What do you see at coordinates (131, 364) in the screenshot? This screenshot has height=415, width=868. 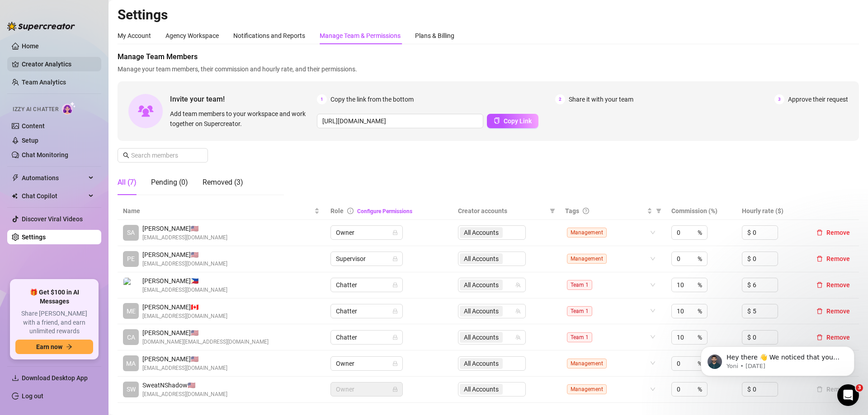 I see `span: MA` at bounding box center [131, 364].